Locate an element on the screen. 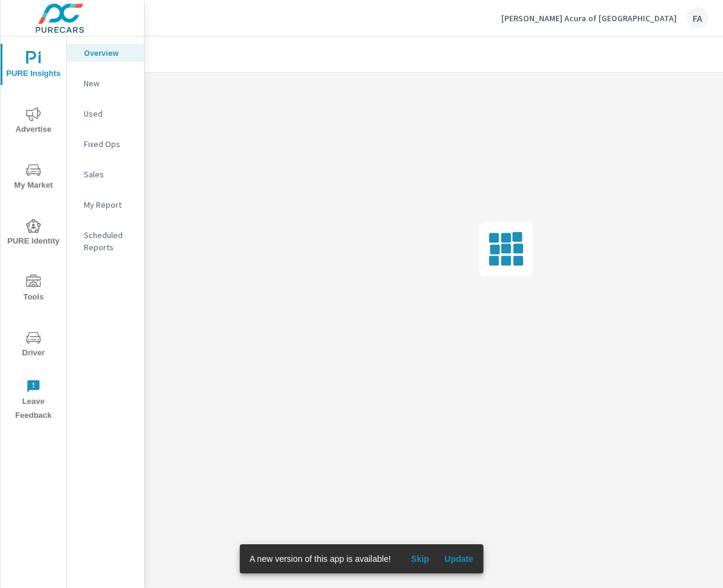 This screenshot has width=723, height=588. div: My Report is located at coordinates (105, 205).